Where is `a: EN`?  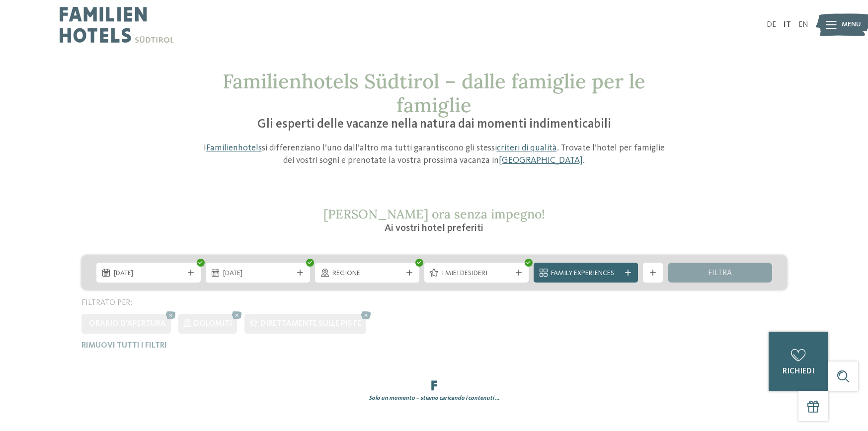
a: EN is located at coordinates (803, 25).